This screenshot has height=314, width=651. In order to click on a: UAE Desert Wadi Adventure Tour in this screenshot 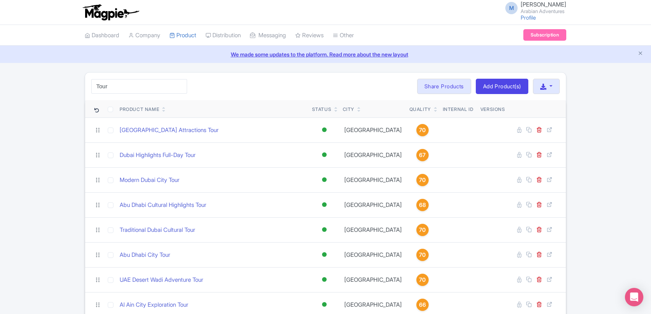, I will do `click(161, 279)`.